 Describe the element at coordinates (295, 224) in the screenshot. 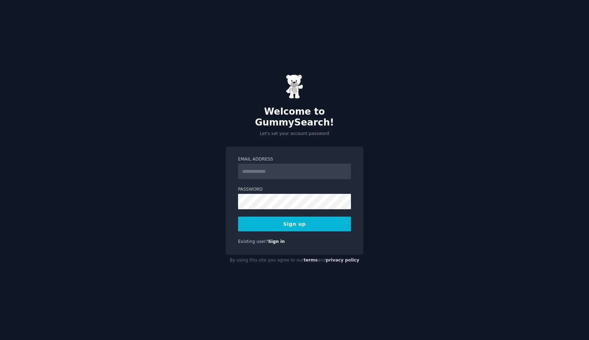

I see `button: Sign up` at that location.